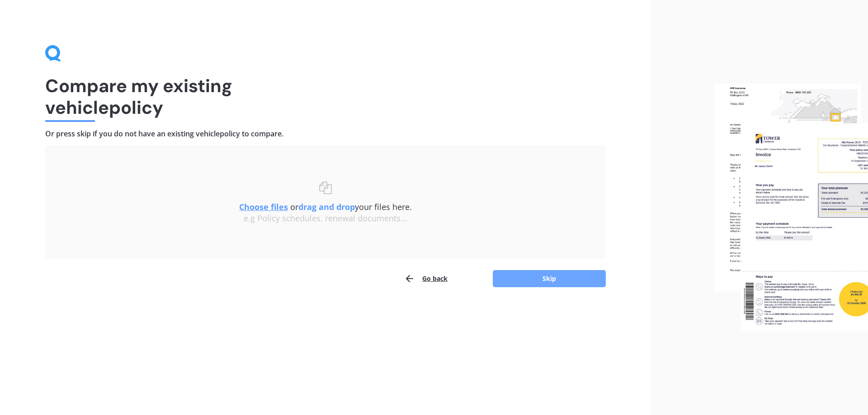 This screenshot has width=868, height=415. What do you see at coordinates (325, 219) in the screenshot?
I see `div: e.g Policy schedules, renewal documents...` at bounding box center [325, 219].